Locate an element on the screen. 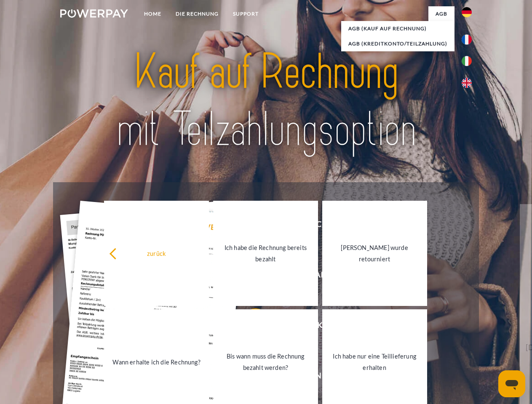 This screenshot has height=404, width=532. a: SUPPORT is located at coordinates (246, 14).